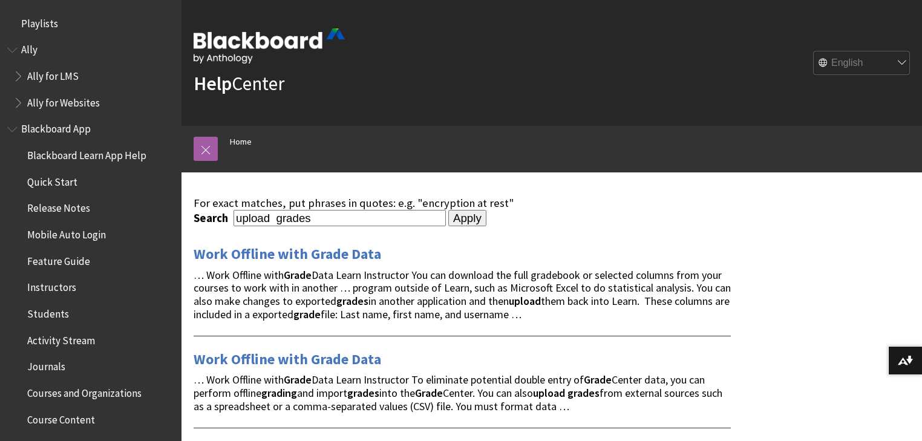 The height and width of the screenshot is (441, 922). I want to click on span: Blackboard Learn App Help, so click(87, 153).